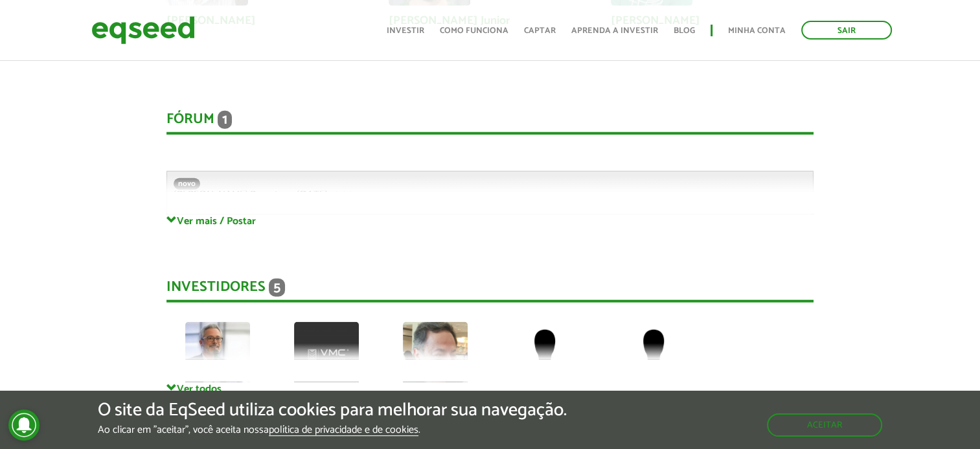 The image size is (980, 449). I want to click on img: picture-112313-1743624016.jpg, so click(217, 354).